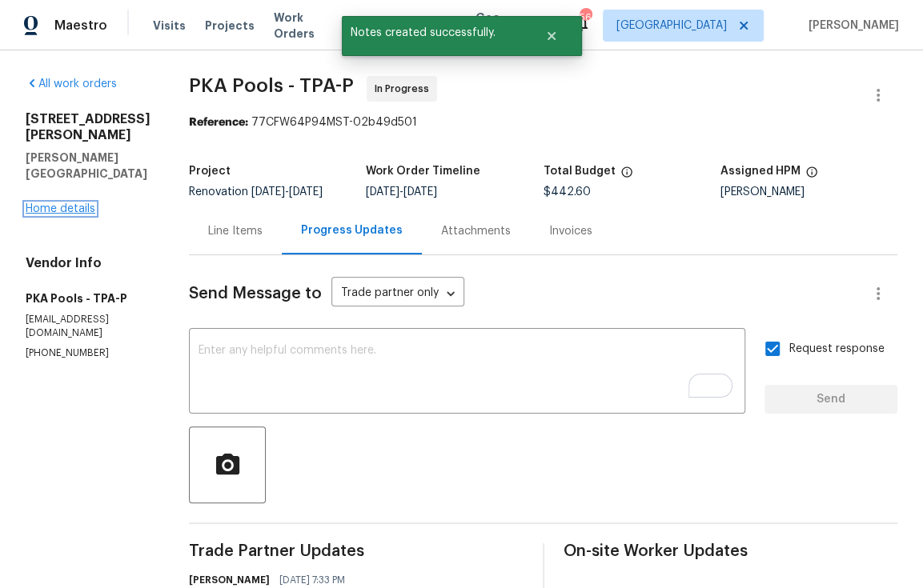  I want to click on span: The hpm assigned to this work order., so click(812, 176).